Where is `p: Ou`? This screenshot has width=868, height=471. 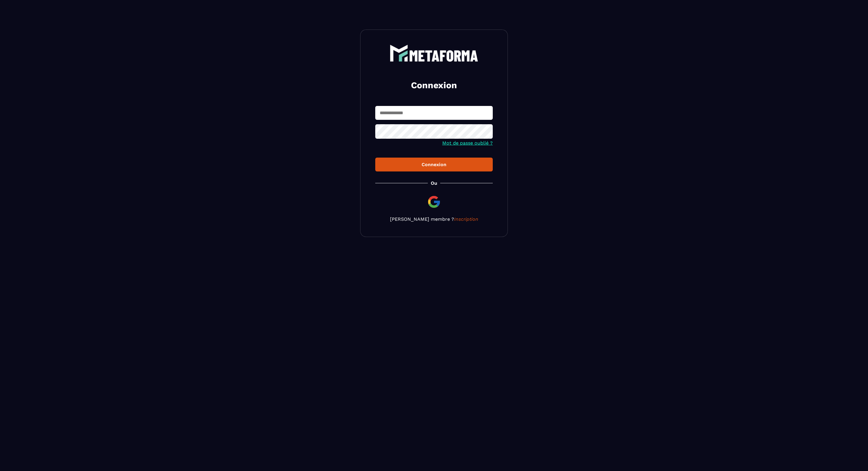
p: Ou is located at coordinates (434, 183).